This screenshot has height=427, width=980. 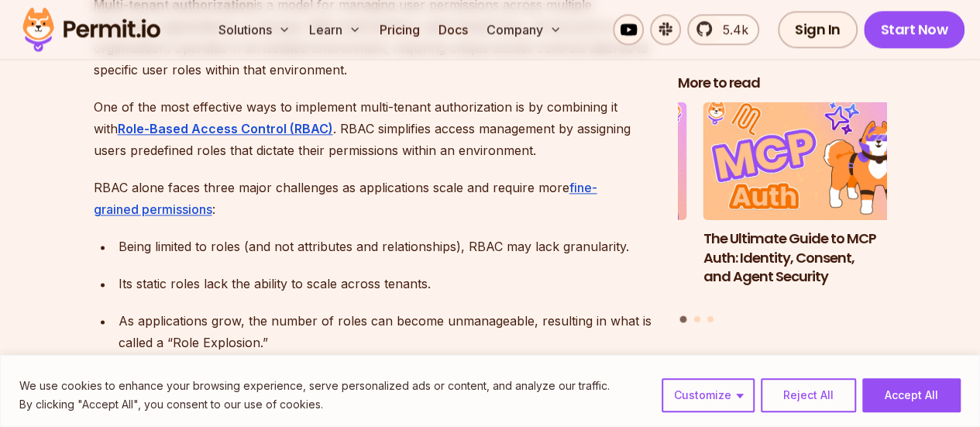 What do you see at coordinates (400, 29) in the screenshot?
I see `a: Pricing` at bounding box center [400, 29].